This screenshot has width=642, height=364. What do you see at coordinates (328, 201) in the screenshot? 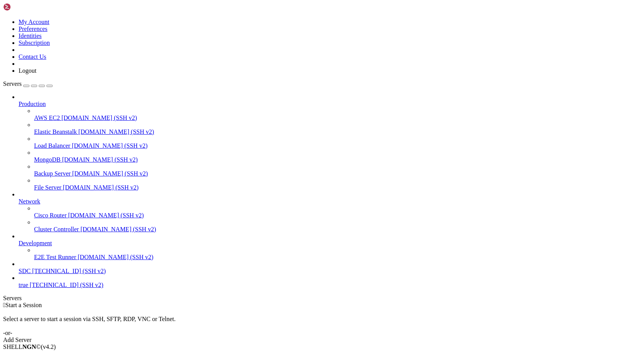
I see `a: Network` at bounding box center [328, 201].